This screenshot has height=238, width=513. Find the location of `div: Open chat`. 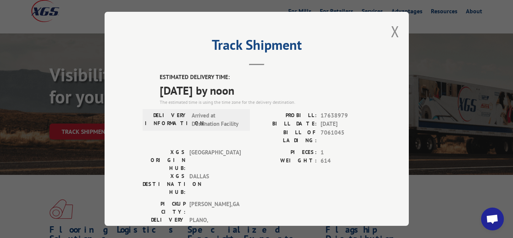

div: Open chat is located at coordinates (492, 219).